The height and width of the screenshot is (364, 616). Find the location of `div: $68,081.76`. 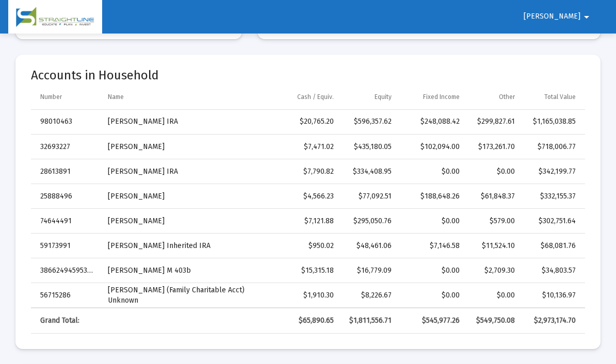

div: $68,081.76 is located at coordinates (553, 246).